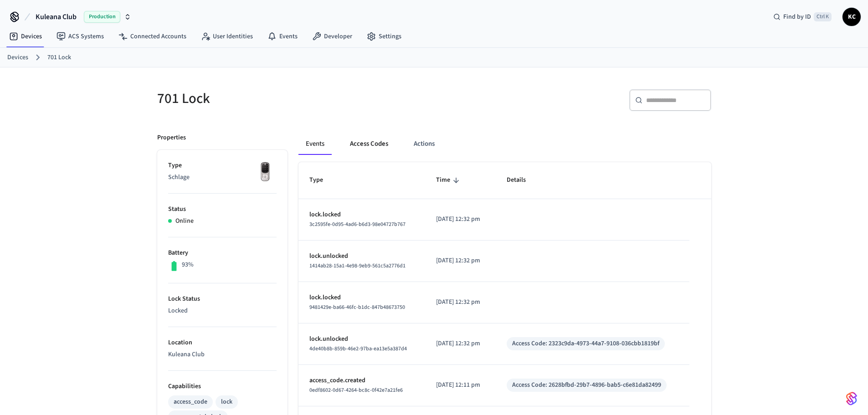 The width and height of the screenshot is (868, 415). I want to click on div: lock, so click(226, 402).